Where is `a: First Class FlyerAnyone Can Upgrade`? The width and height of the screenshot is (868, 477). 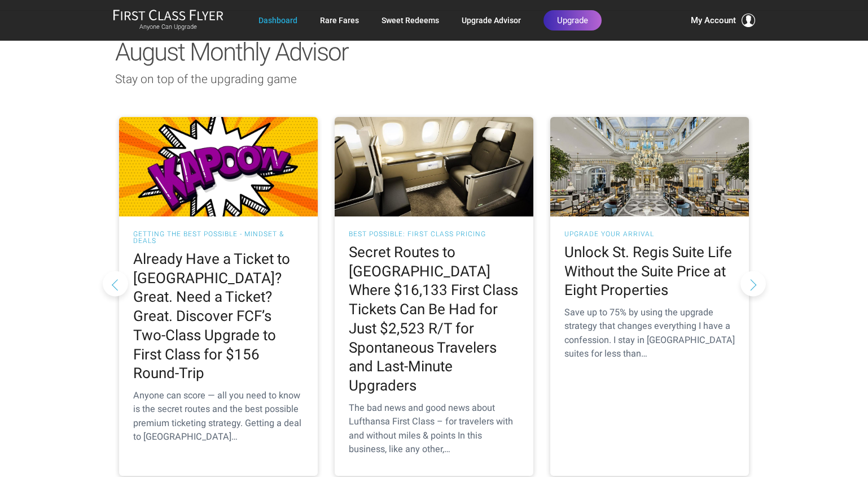
a: First Class FlyerAnyone Can Upgrade is located at coordinates (168, 20).